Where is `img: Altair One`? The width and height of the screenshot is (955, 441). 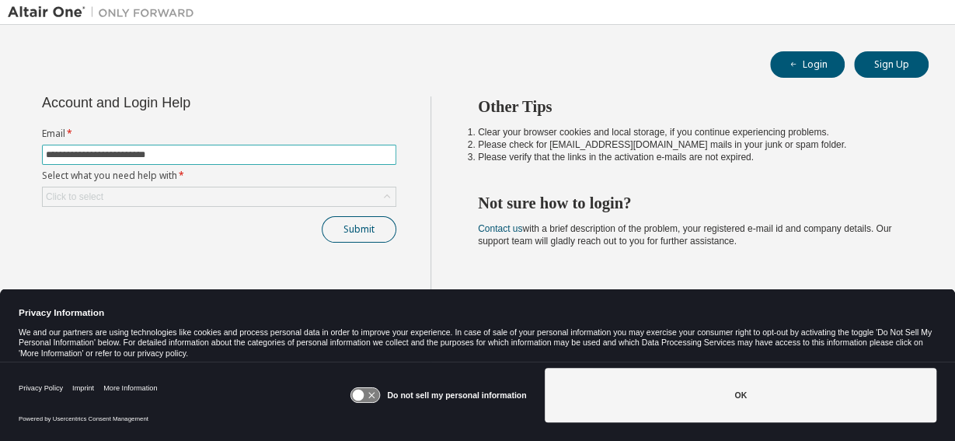 img: Altair One is located at coordinates (105, 12).